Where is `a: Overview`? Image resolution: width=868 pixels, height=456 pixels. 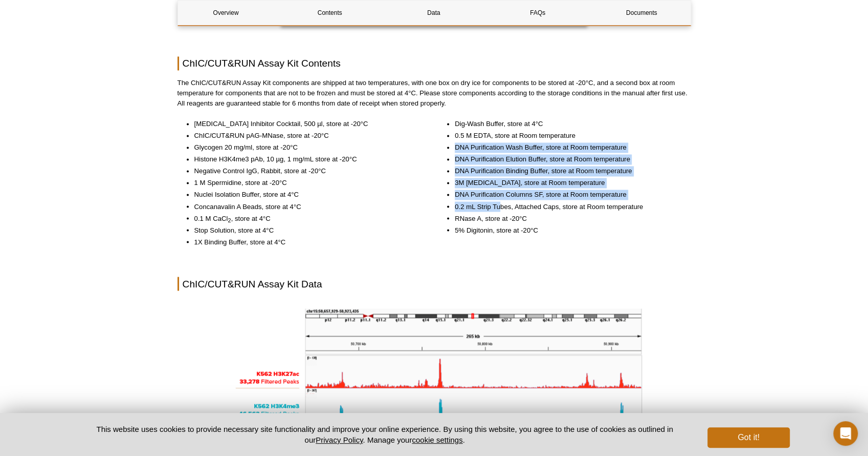
a: Overview is located at coordinates (226, 13).